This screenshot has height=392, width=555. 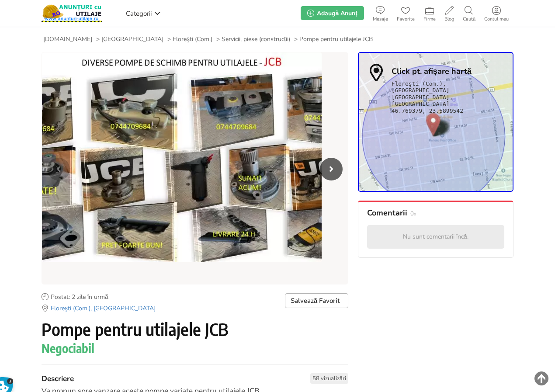 What do you see at coordinates (429, 13) in the screenshot?
I see `a: Firme` at bounding box center [429, 13].